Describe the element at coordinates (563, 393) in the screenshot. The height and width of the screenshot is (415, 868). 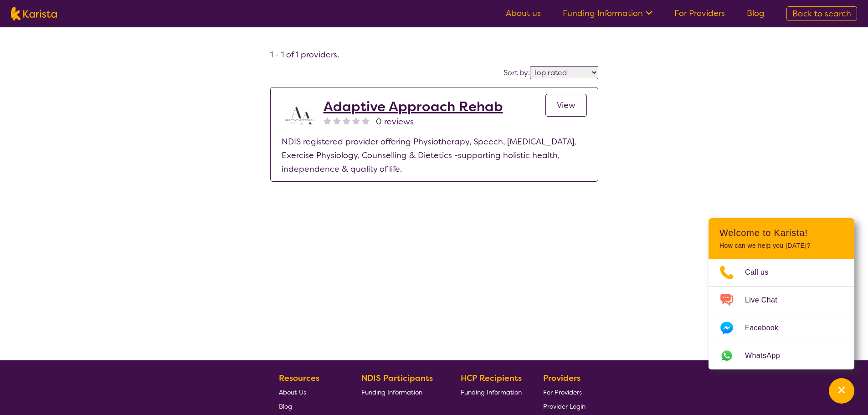
I see `span: For Providers` at that location.